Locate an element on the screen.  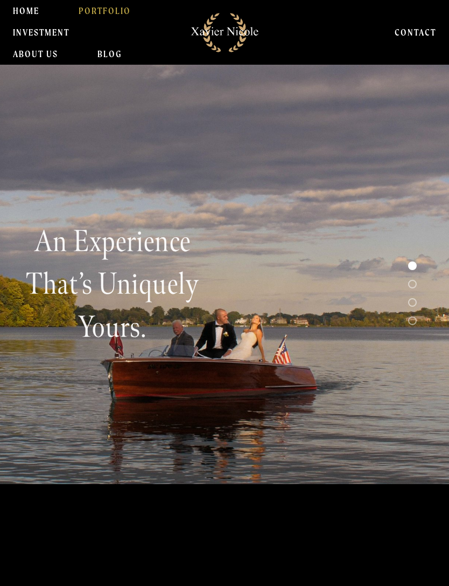
img: Michigan Wedding Videographers | Detroit Cinematic Wedding Films By Xavier Nicole is located at coordinates (225, 32).